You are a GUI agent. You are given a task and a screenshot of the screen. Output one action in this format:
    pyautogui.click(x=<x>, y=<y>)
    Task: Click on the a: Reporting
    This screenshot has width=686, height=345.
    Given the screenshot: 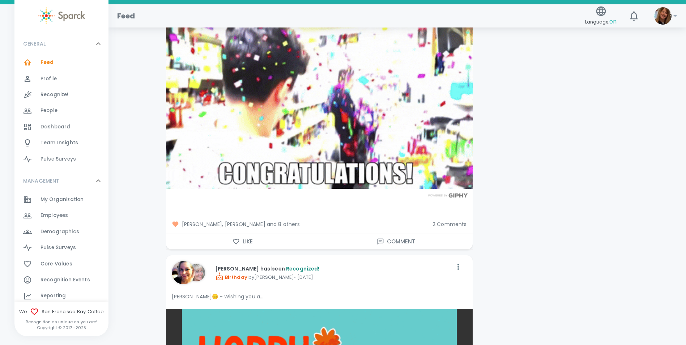 What is the action you would take?
    pyautogui.click(x=61, y=296)
    